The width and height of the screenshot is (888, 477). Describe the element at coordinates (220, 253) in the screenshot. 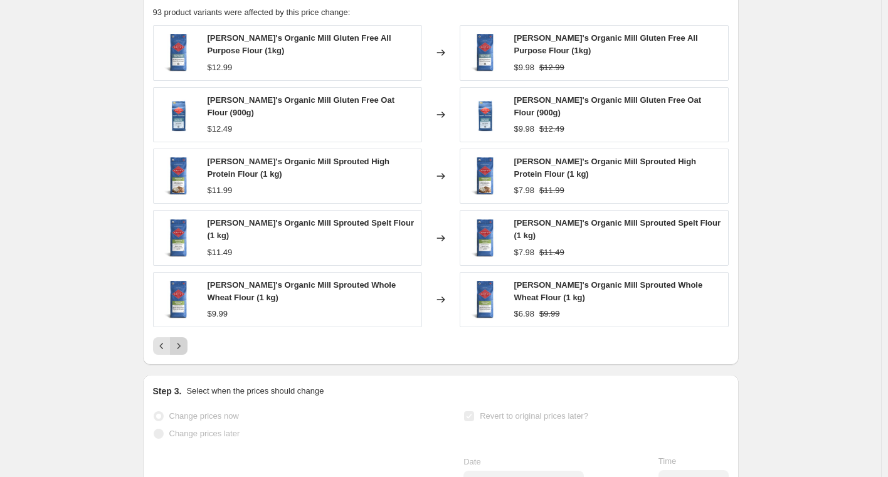

I see `div: $11.49` at that location.